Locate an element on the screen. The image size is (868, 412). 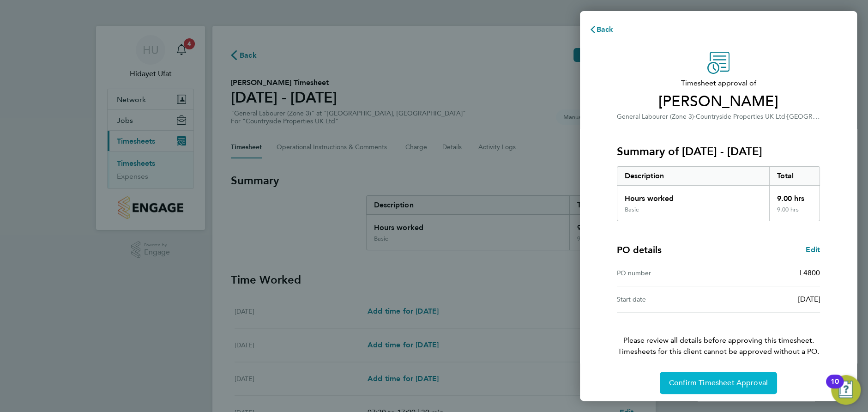
div: Total is located at coordinates (794, 176).